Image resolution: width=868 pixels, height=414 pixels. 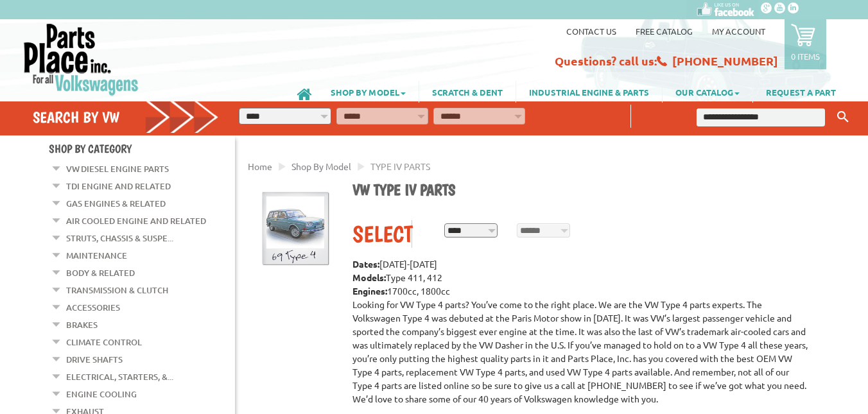 What do you see at coordinates (321, 166) in the screenshot?
I see `a: Shop By Model` at bounding box center [321, 166].